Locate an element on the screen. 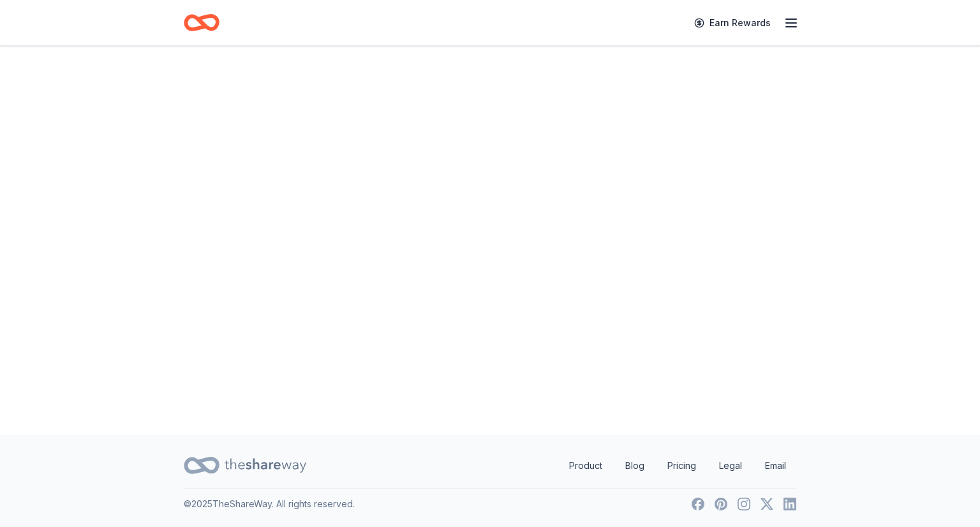 The height and width of the screenshot is (527, 980). p: © 2025 TheShareWay. All rights reserved. is located at coordinates (270, 504).